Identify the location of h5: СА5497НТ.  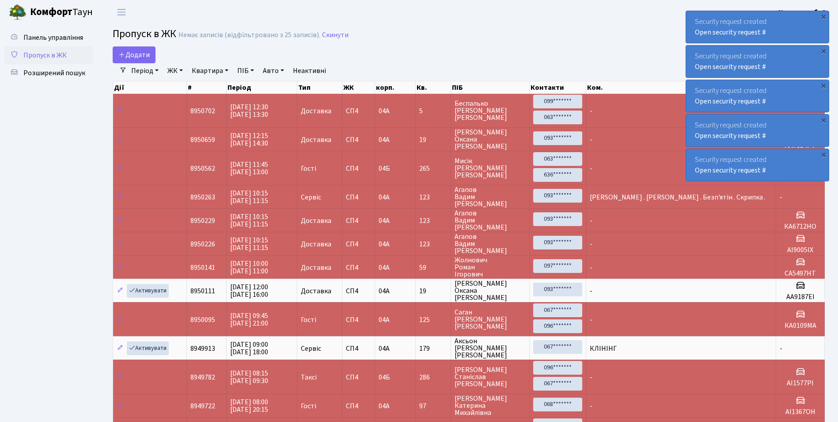
(800, 273).